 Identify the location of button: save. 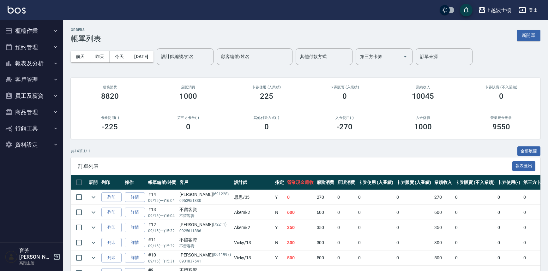
(466, 10).